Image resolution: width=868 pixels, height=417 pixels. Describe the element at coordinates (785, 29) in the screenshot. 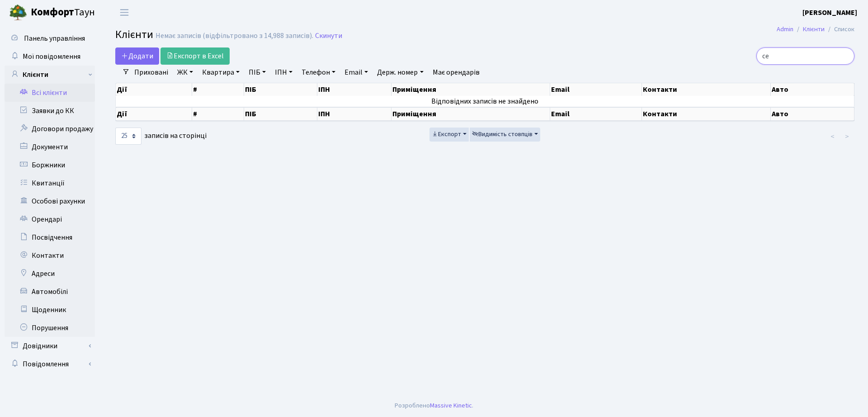

I see `a: Admin` at that location.